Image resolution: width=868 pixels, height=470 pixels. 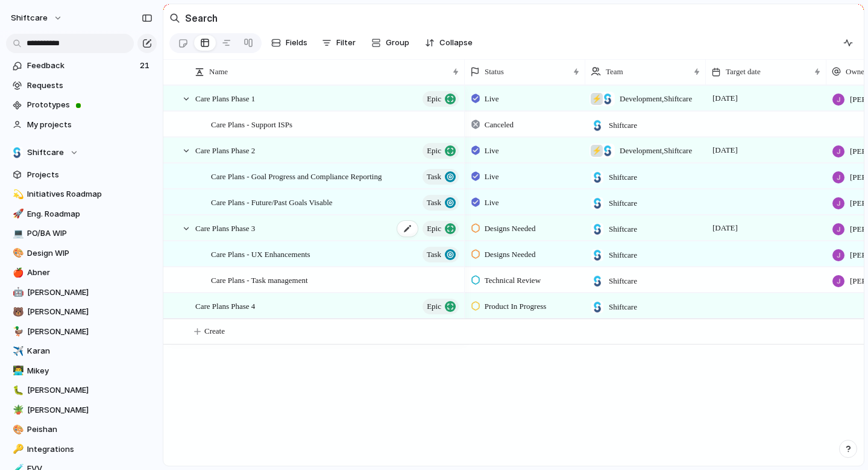 What do you see at coordinates (82, 450) in the screenshot?
I see `a: 🔑Integrations` at bounding box center [82, 450].